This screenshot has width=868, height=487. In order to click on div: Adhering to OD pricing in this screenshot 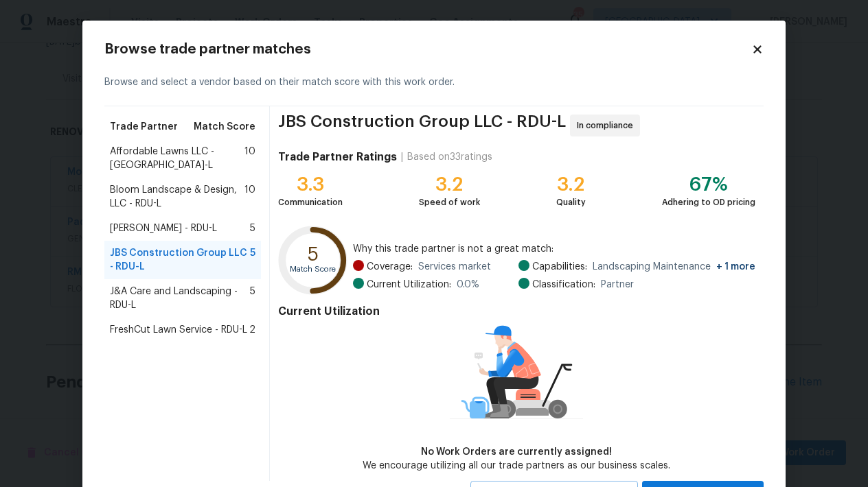, I will do `click(708, 202)`.